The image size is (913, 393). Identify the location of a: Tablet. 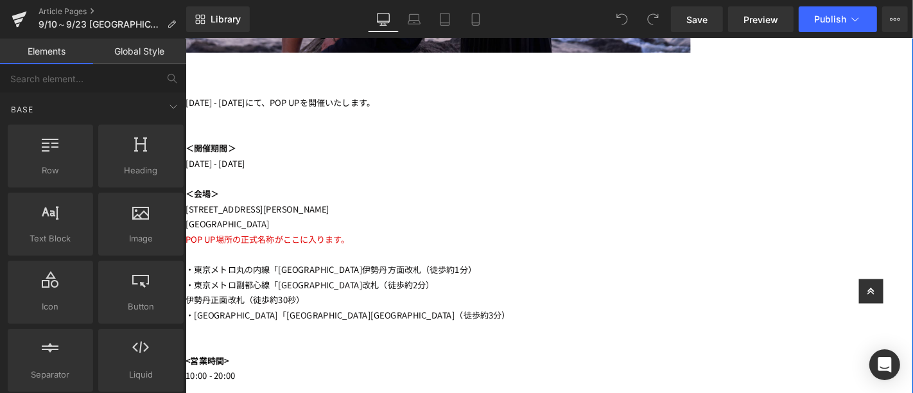
(445, 19).